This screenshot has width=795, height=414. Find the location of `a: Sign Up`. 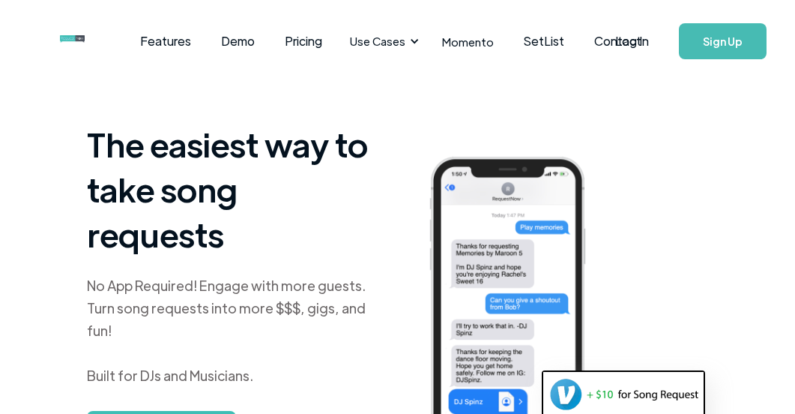

a: Sign Up is located at coordinates (722, 41).